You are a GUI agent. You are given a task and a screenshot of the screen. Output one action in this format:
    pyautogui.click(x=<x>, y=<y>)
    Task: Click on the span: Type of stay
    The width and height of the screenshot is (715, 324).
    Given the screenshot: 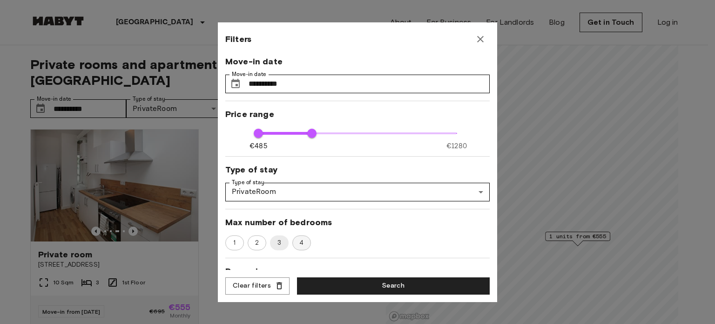 What is the action you would take?
    pyautogui.click(x=357, y=169)
    